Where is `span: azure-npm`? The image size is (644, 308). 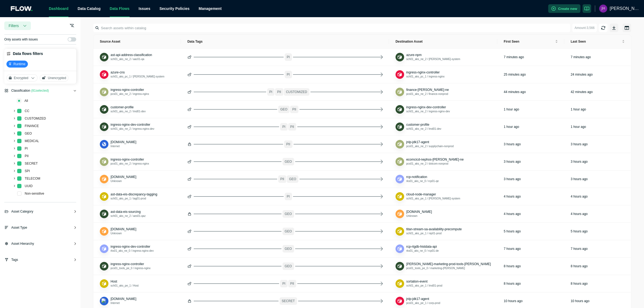
span: azure-npm is located at coordinates (414, 55).